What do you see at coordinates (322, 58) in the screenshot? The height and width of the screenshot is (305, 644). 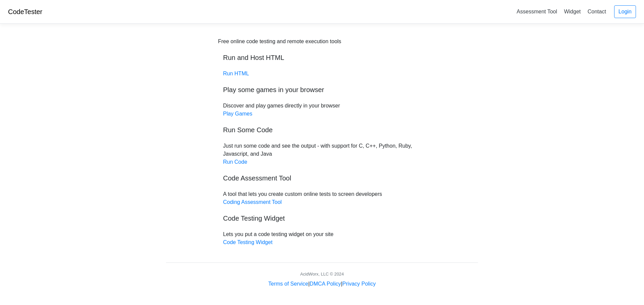 I see `h5: Run and Host HTML` at bounding box center [322, 58].